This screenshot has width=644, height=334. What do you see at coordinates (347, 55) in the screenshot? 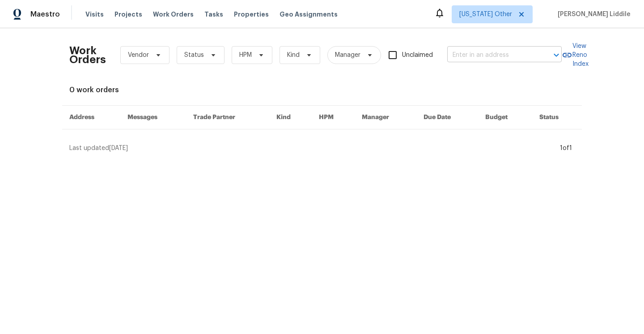
I see `span: Manager` at bounding box center [347, 55].